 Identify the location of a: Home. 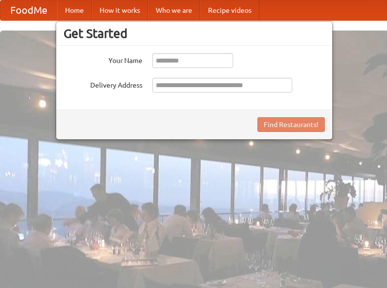
(74, 10).